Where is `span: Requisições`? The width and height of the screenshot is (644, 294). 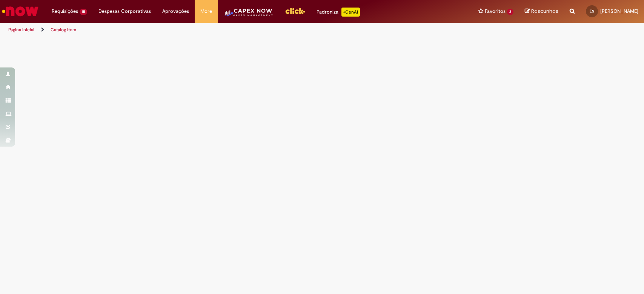
span: Requisições is located at coordinates (65, 11).